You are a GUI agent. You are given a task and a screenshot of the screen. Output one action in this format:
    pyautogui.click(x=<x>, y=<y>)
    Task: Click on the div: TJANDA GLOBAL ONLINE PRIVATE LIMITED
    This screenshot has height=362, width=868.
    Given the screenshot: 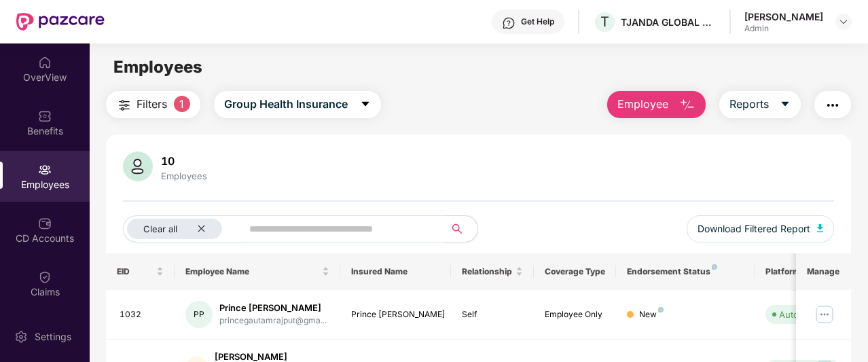 What is the action you would take?
    pyautogui.click(x=668, y=22)
    